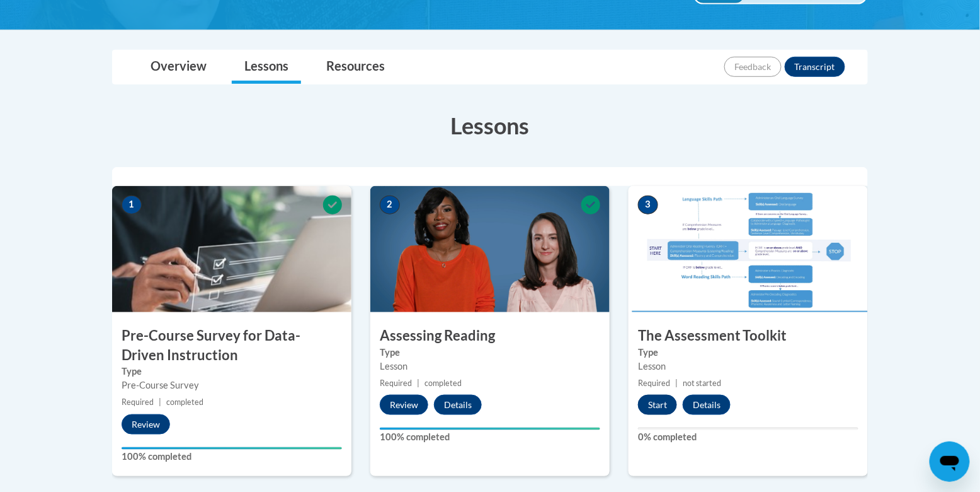 The width and height of the screenshot is (980, 492). I want to click on a: Overview, so click(178, 67).